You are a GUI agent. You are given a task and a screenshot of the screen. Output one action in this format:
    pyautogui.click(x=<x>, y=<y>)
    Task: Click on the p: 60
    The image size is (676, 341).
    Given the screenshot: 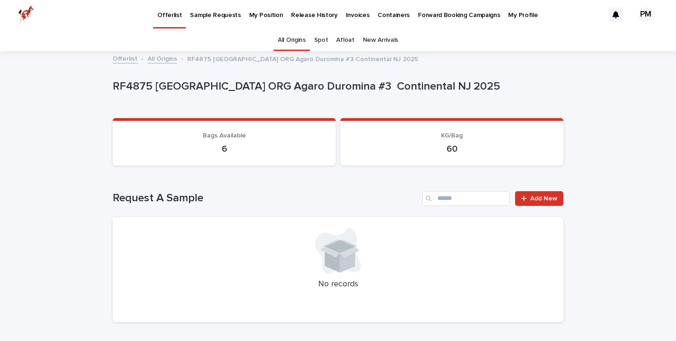 What is the action you would take?
    pyautogui.click(x=451, y=149)
    